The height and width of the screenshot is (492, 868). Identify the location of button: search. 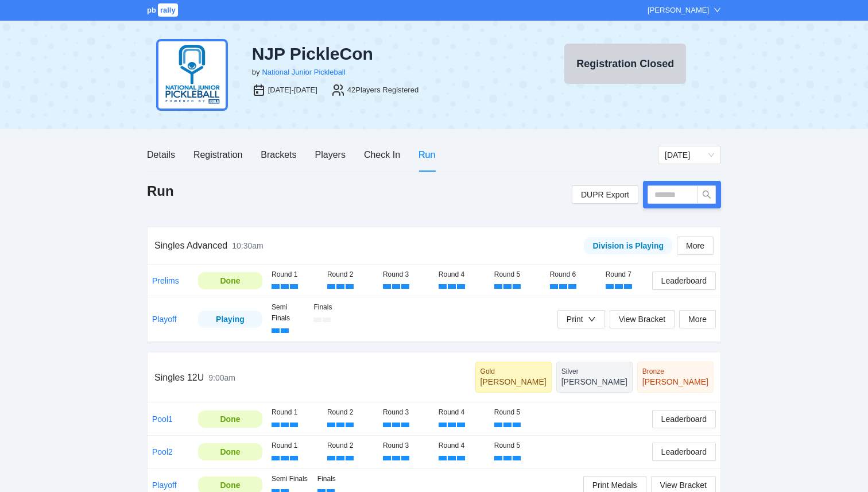
(707, 195).